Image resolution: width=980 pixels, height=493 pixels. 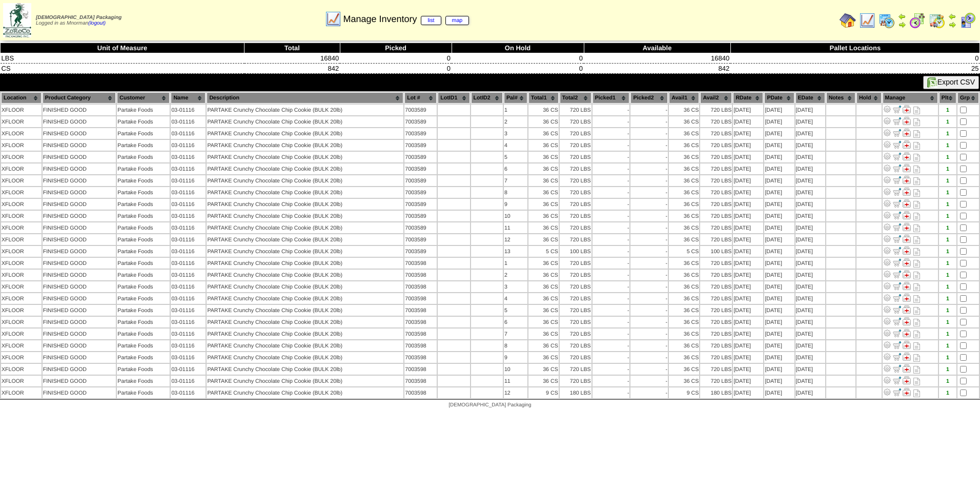 I want to click on th: Name, so click(x=188, y=98).